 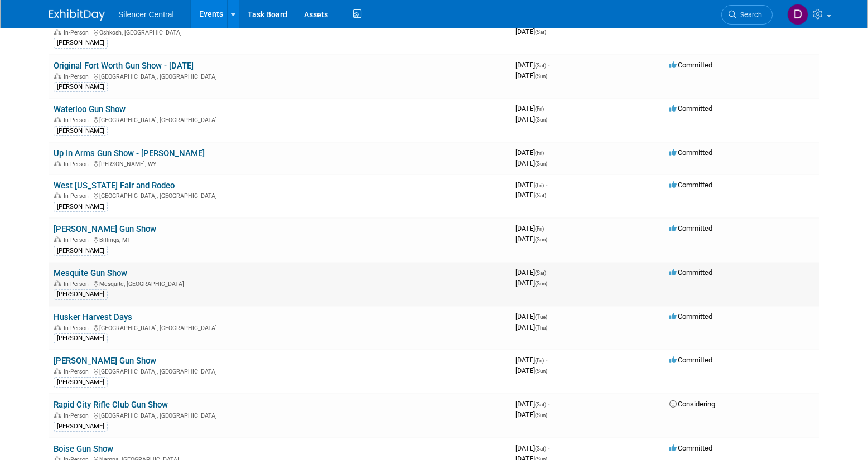 I want to click on a: Mesquite Gun Show, so click(x=90, y=273).